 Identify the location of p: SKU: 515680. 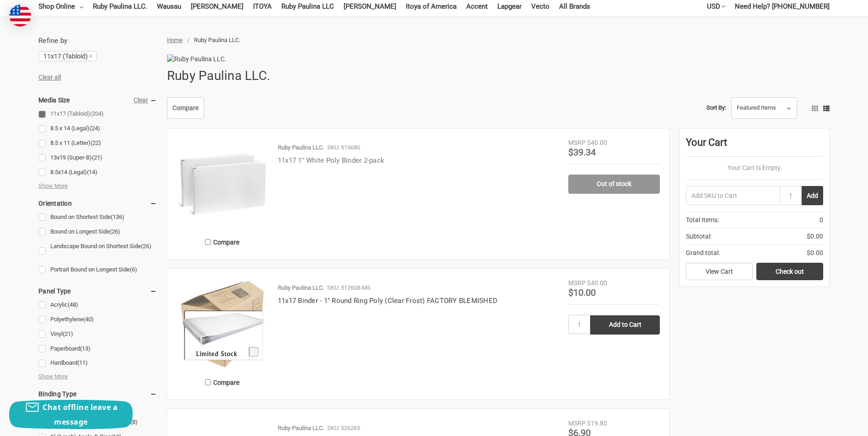
(344, 148).